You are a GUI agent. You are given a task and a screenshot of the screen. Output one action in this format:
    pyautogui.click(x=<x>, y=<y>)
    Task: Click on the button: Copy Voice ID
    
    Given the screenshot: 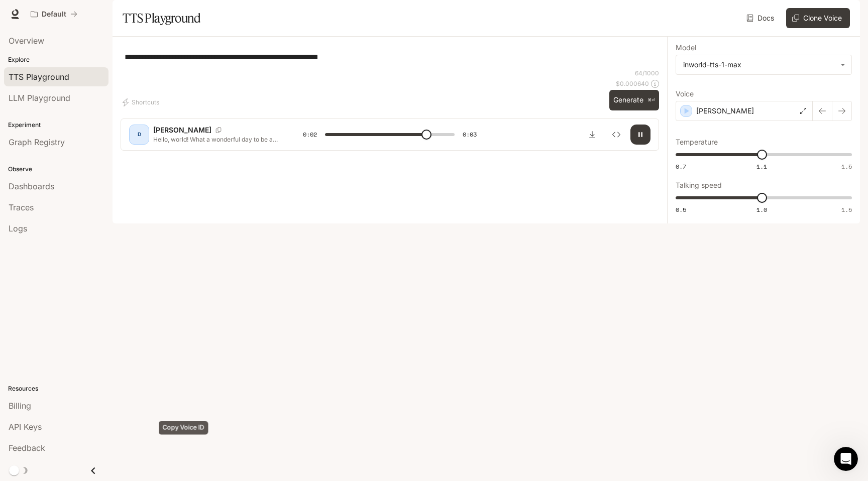 What is the action you would take?
    pyautogui.click(x=219, y=130)
    